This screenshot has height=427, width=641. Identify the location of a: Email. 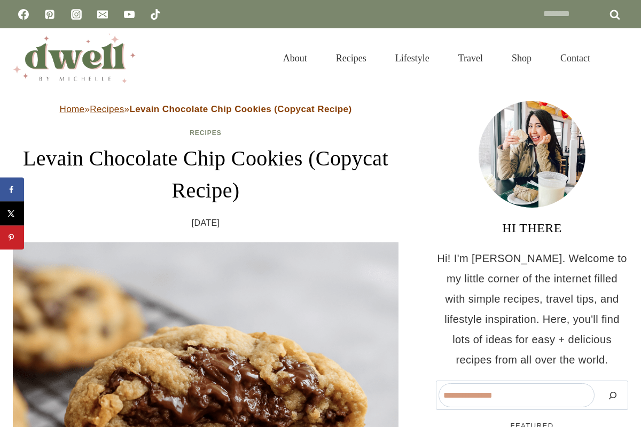
(103, 14).